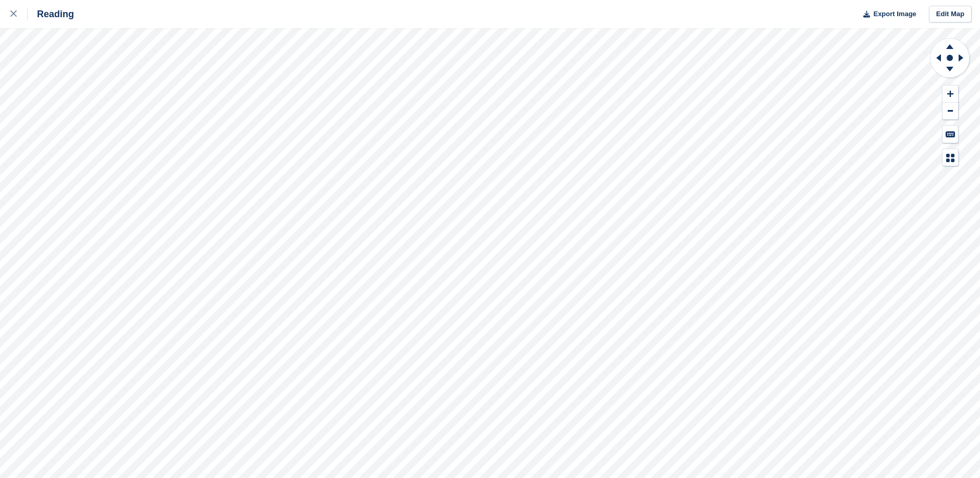 This screenshot has width=980, height=478. What do you see at coordinates (895, 14) in the screenshot?
I see `span: Export Image` at bounding box center [895, 14].